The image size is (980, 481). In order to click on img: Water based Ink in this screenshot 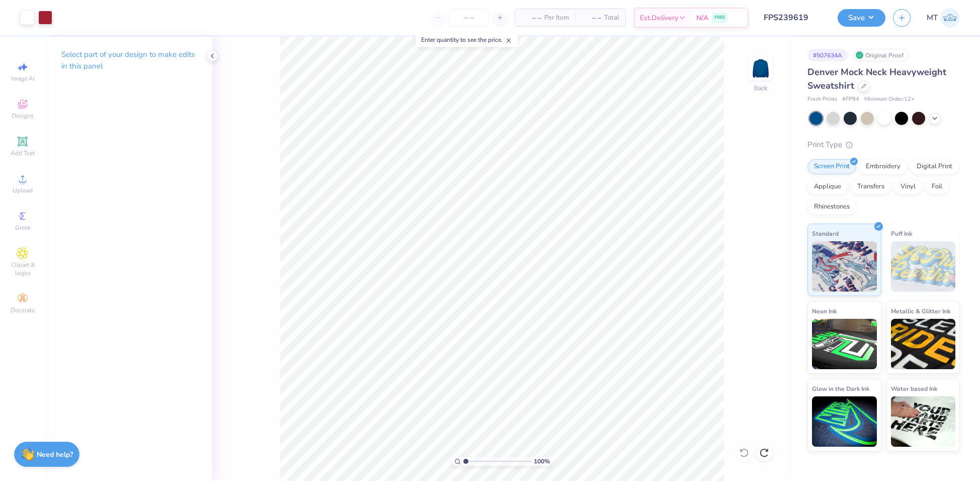, I will do `click(923, 422)`.